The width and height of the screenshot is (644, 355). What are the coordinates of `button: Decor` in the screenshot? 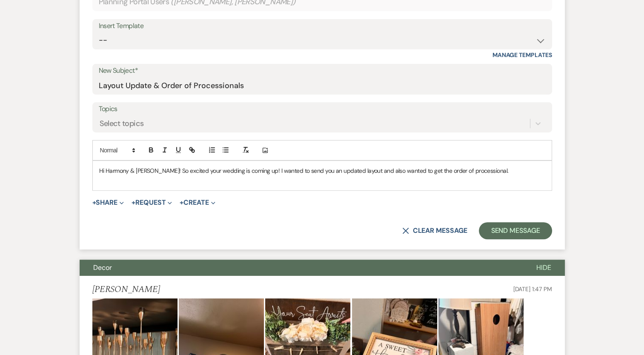 It's located at (301, 268).